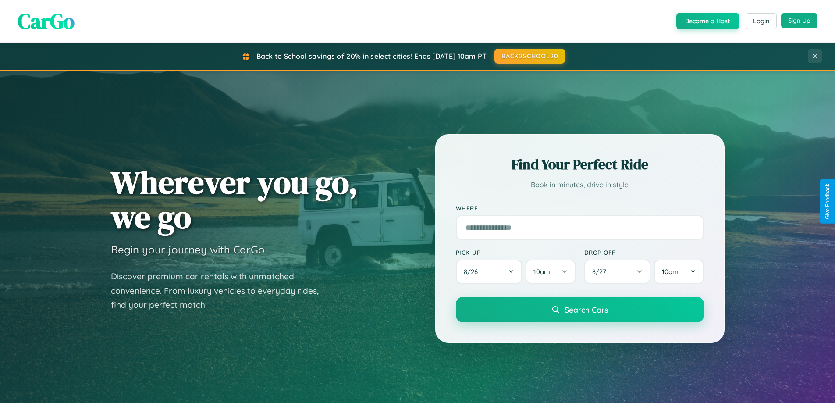  I want to click on div: Give Feedback, so click(827, 201).